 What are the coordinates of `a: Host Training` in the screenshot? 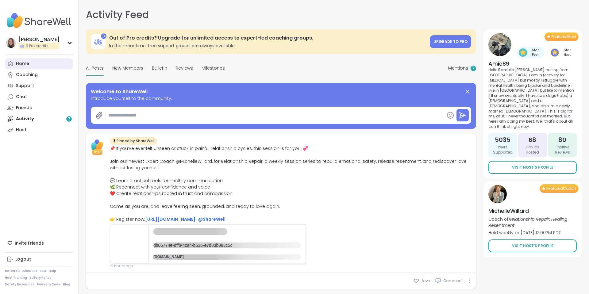 It's located at (16, 278).